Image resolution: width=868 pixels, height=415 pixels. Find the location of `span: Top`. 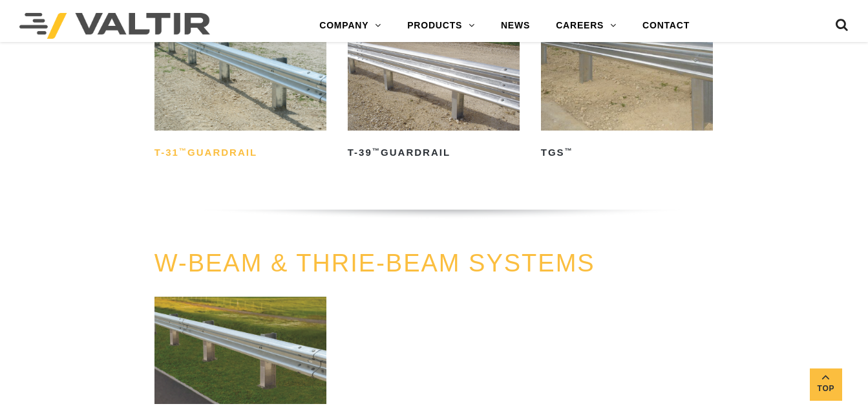

span: Top is located at coordinates (826, 389).